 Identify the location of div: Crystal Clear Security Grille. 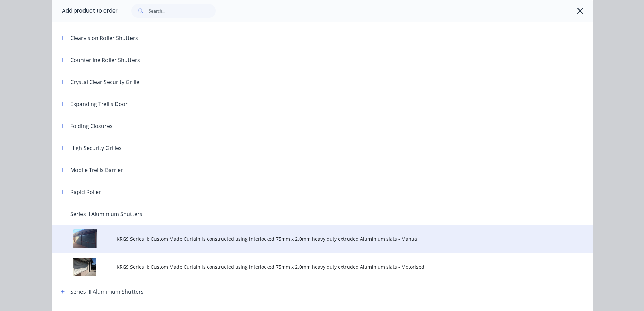
(105, 82).